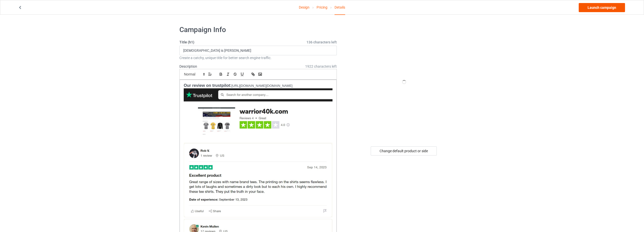  I want to click on a: Design, so click(304, 7).